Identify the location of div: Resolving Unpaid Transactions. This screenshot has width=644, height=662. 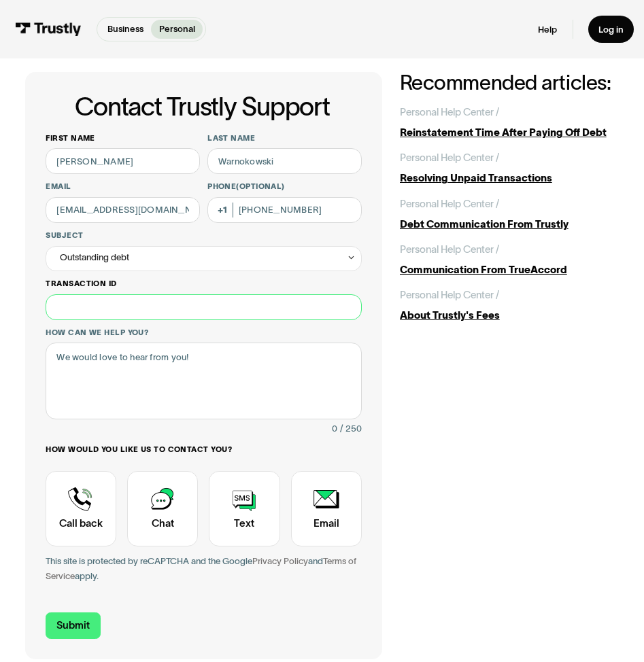
(510, 178).